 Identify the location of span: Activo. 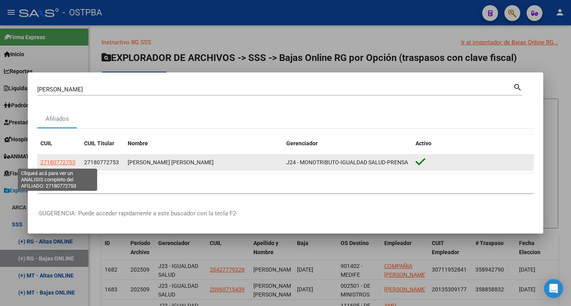
(423, 143).